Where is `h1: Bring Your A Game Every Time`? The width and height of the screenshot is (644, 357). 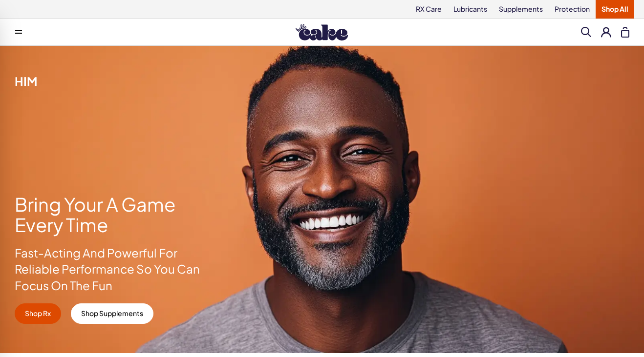 h1: Bring Your A Game Every Time is located at coordinates (108, 215).